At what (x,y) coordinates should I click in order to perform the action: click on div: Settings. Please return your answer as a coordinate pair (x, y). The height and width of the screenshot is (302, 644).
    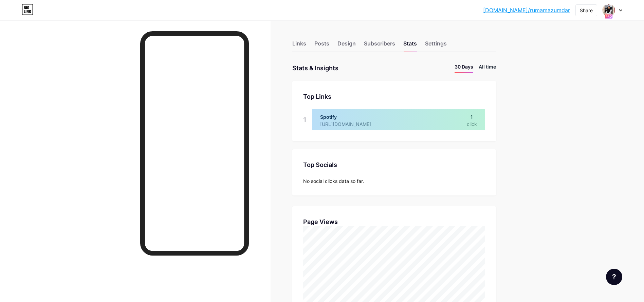
    Looking at the image, I should click on (436, 45).